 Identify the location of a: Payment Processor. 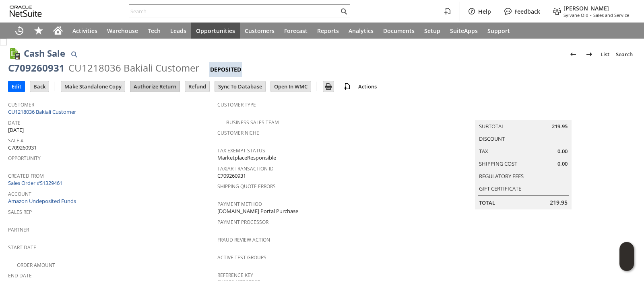
(243, 222).